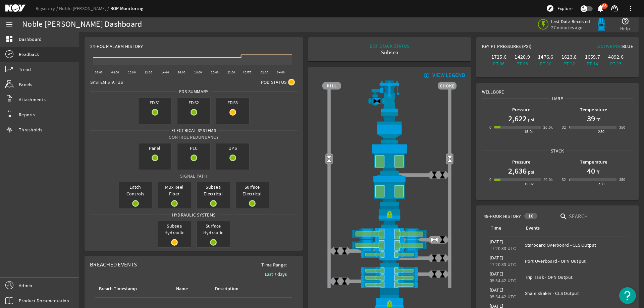  What do you see at coordinates (127, 9) in the screenshot?
I see `a: BOP Monitoring` at bounding box center [127, 9].